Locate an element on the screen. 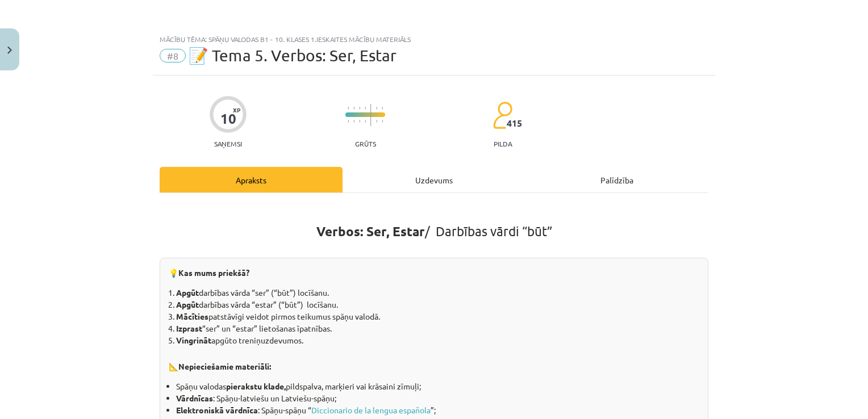 The image size is (868, 419). h1: / Darbības vārdi “būt” is located at coordinates (434, 229).